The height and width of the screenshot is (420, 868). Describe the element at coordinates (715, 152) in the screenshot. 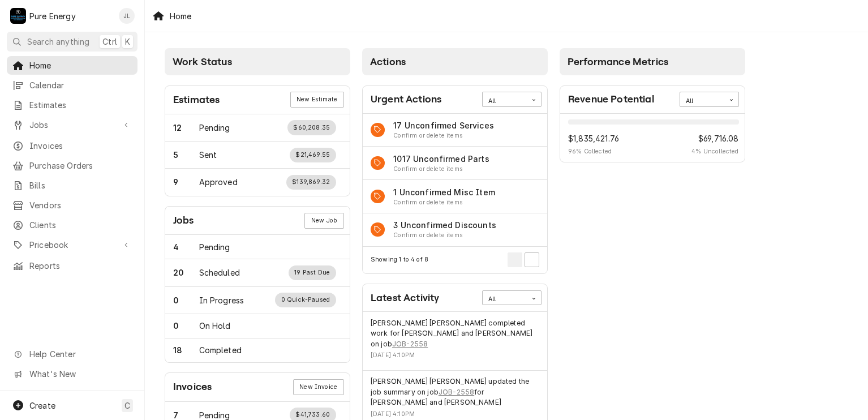

I see `span: 4 % Uncollected` at that location.